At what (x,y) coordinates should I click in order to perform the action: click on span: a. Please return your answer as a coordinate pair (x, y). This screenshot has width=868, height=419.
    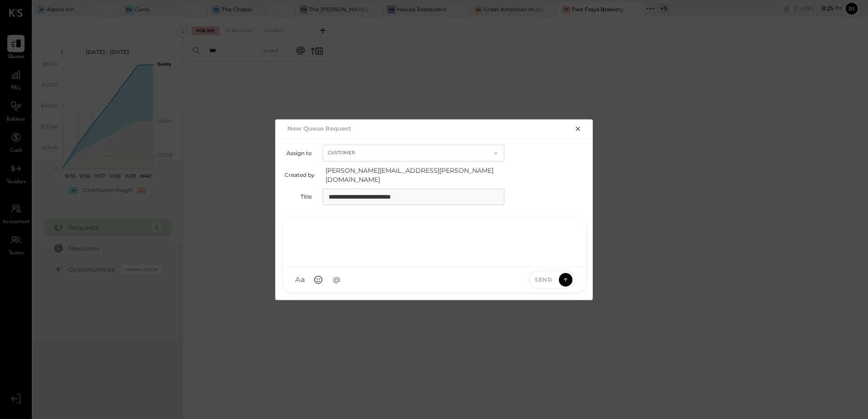
    Looking at the image, I should click on (303, 280).